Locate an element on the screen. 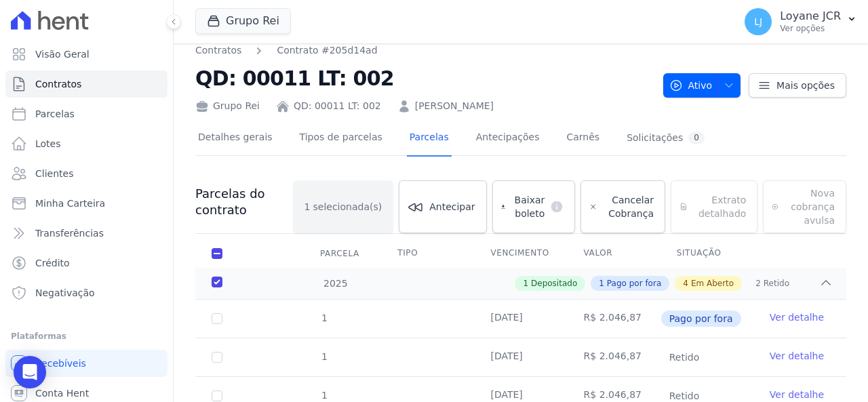 The height and width of the screenshot is (402, 868). h3: Parcelas do contrato is located at coordinates (244, 202).